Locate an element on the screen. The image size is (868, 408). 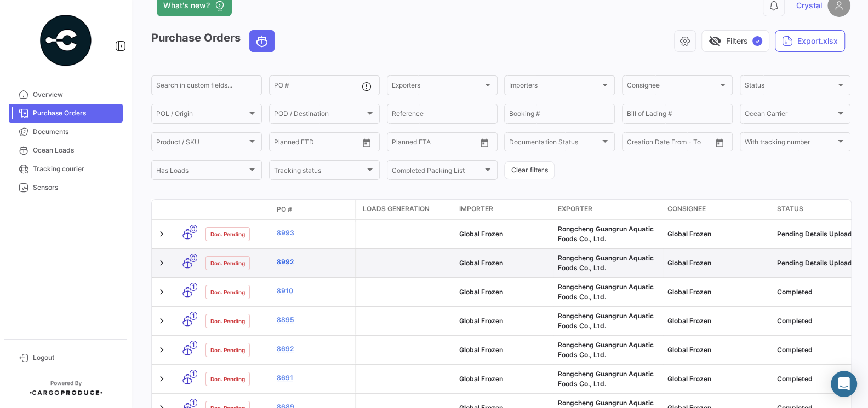
span: Tracking status is located at coordinates (319, 172).